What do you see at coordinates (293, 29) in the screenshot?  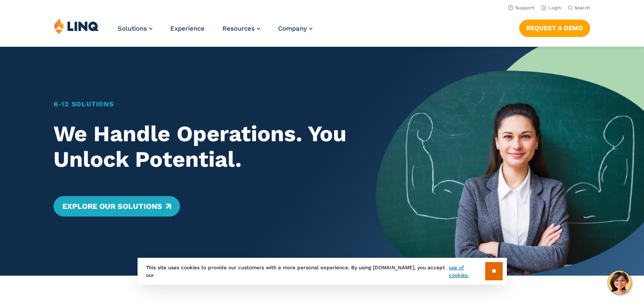 I see `span: Company` at bounding box center [293, 29].